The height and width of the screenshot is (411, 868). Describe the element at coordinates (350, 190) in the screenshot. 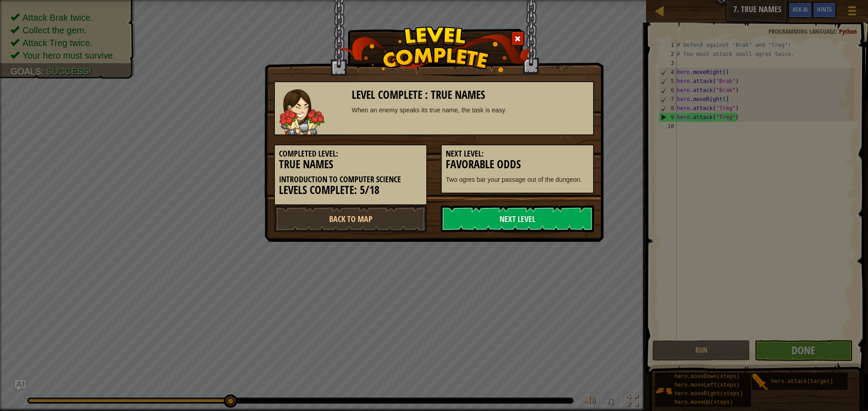

I see `h3: Levels Complete: 5/18` at that location.